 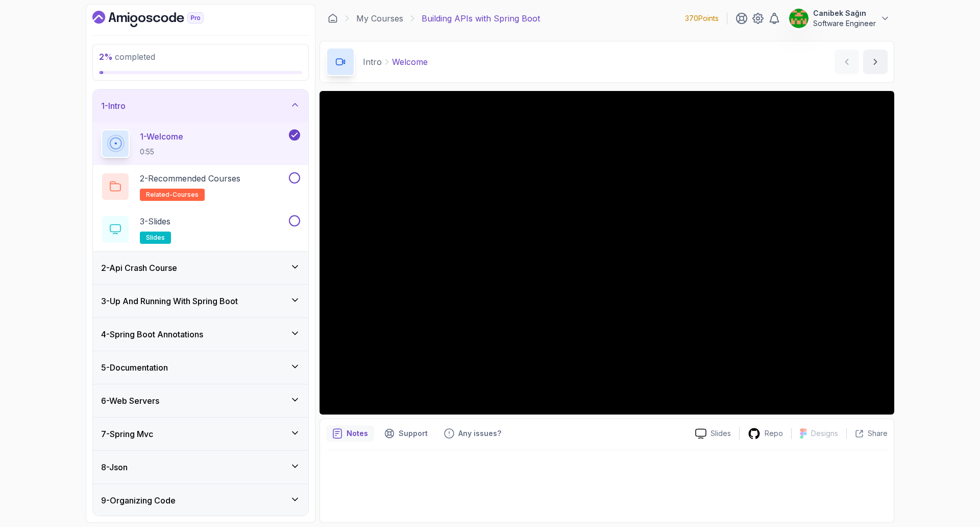 What do you see at coordinates (201, 467) in the screenshot?
I see `button: 8-Json` at bounding box center [201, 467].